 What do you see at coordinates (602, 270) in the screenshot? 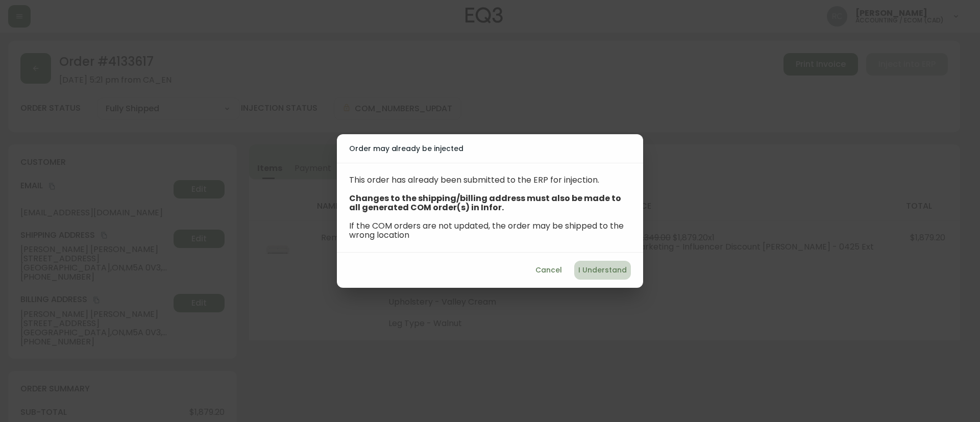
I see `button: I Understand` at bounding box center [602, 270].